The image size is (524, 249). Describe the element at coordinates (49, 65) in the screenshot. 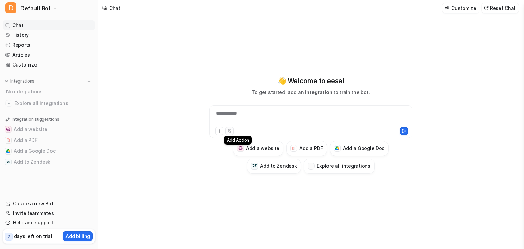

I see `a: Customize` at that location.